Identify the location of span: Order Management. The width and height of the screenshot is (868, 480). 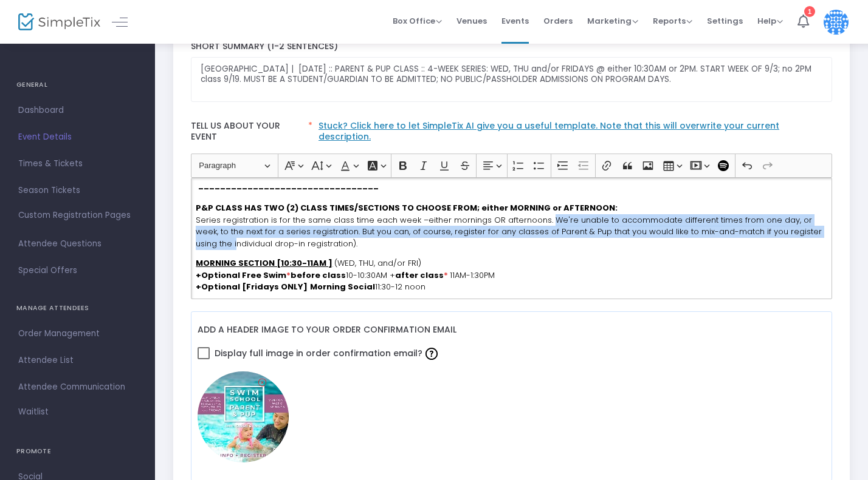
(77, 334).